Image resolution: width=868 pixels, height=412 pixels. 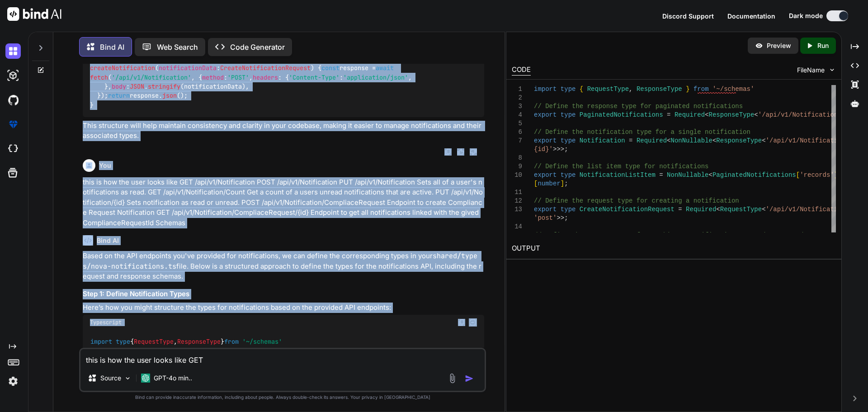 What do you see at coordinates (522, 70) in the screenshot?
I see `div: CODE` at bounding box center [522, 70].